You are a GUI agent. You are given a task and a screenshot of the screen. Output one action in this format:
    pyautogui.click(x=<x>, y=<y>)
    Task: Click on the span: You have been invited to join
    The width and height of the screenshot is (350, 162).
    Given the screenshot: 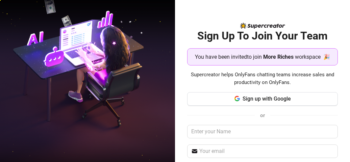 What is the action you would take?
    pyautogui.click(x=228, y=57)
    